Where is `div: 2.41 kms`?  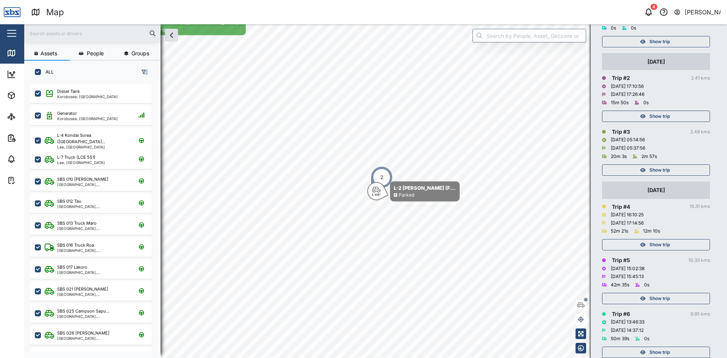 div: 2.41 kms is located at coordinates (700, 78).